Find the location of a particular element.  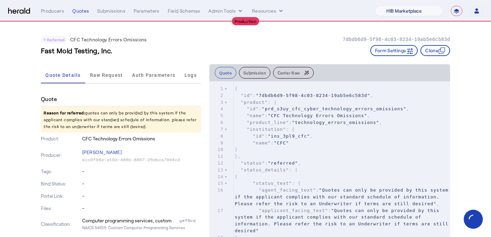

span: "agent_facing_text" is located at coordinates (287, 190).